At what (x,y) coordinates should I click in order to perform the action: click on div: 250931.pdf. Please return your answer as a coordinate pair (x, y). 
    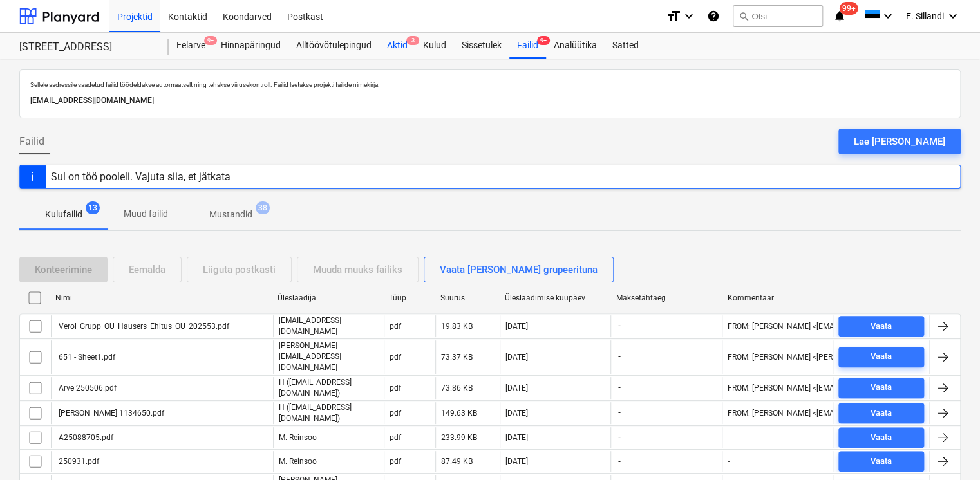
    Looking at the image, I should click on (78, 461).